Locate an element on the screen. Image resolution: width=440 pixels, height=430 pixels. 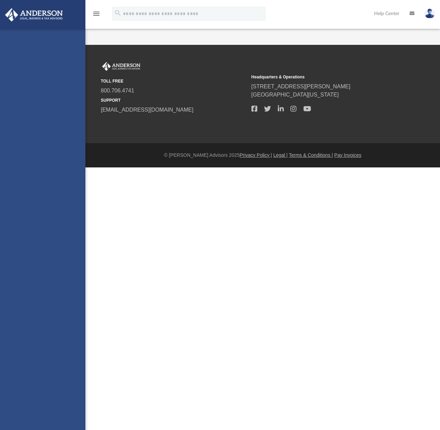
i: search is located at coordinates (118, 13).